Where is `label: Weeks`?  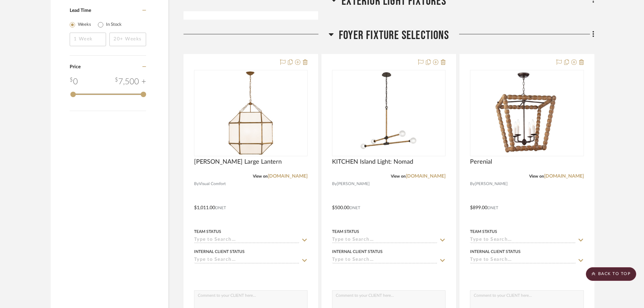
label: Weeks is located at coordinates (84, 25).